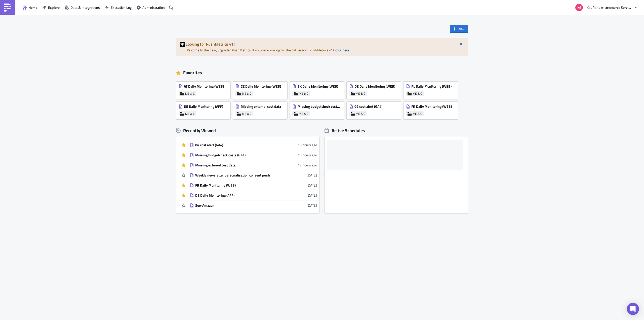 The image size is (644, 320). I want to click on a: PL Daily Monitoring (WEB)ME & C, so click(432, 89).